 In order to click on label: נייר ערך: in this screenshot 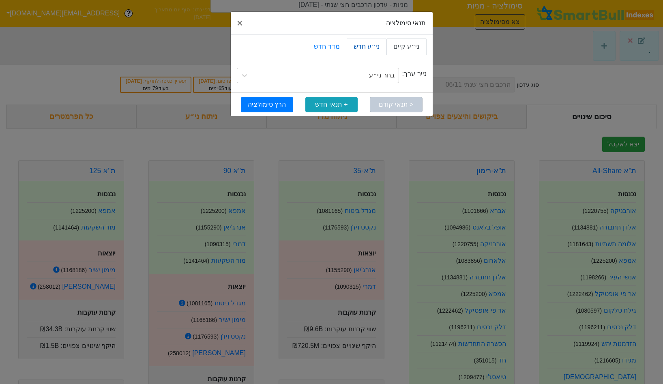, I will do `click(414, 74)`.